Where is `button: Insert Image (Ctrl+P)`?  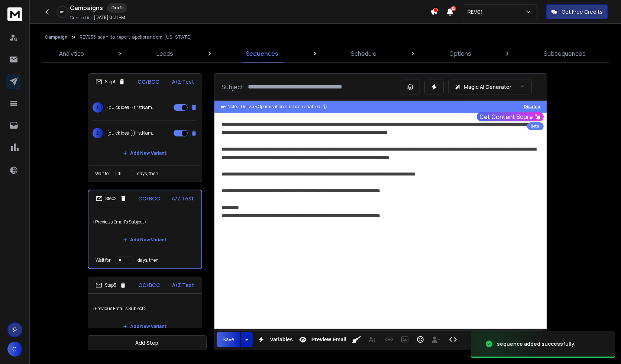
button: Insert Image (Ctrl+P) is located at coordinates (405, 339).